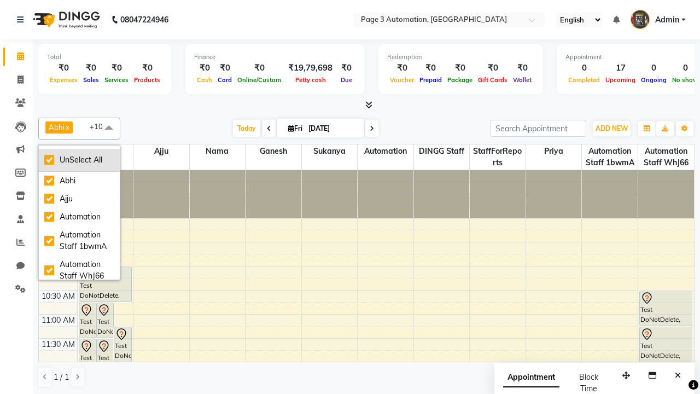 This screenshot has height=394, width=700. Describe the element at coordinates (621, 80) in the screenshot. I see `span: Upcoming` at that location.